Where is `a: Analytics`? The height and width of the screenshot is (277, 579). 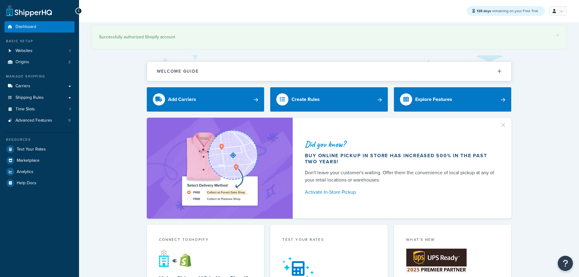
a: Analytics is located at coordinates (39, 172).